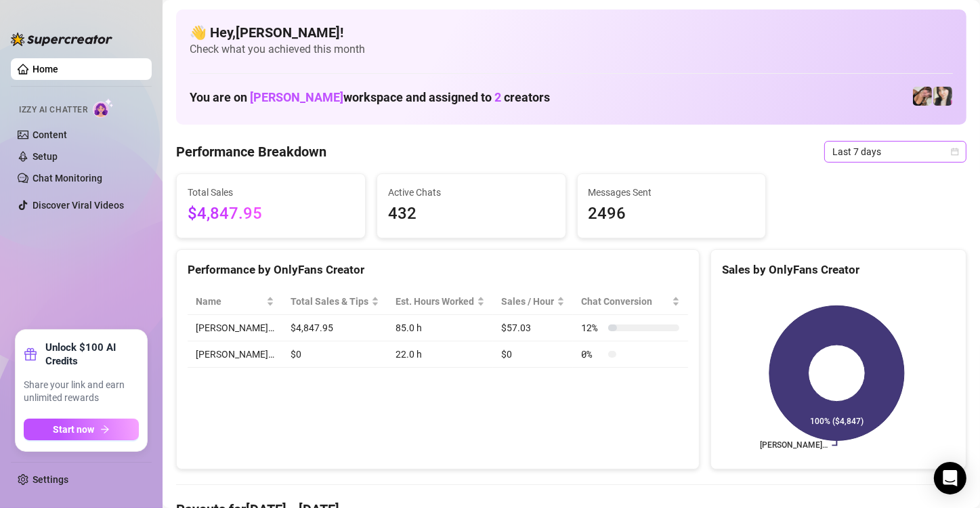 This screenshot has height=508, width=980. I want to click on span: Name, so click(229, 301).